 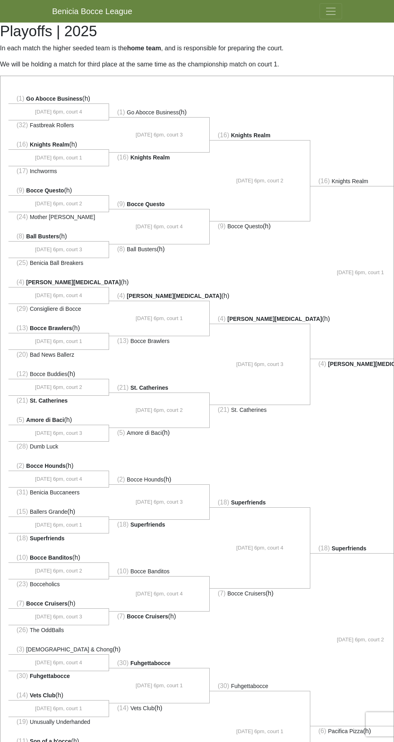 I want to click on strong: home team, so click(x=144, y=48).